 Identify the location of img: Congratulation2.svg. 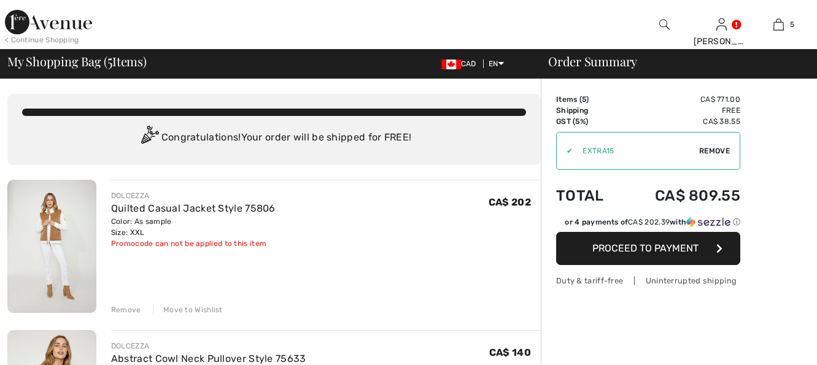
(149, 138).